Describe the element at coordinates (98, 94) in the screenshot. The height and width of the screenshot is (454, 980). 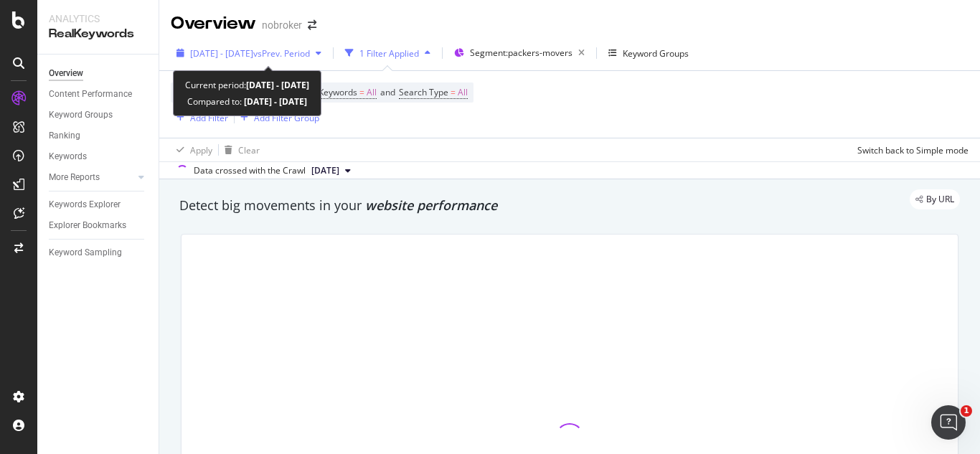
I see `a: Content Performance` at that location.